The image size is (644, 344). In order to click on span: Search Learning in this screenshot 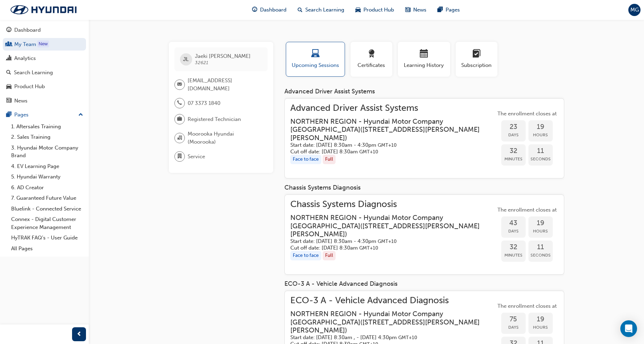, I will do `click(325, 10)`.